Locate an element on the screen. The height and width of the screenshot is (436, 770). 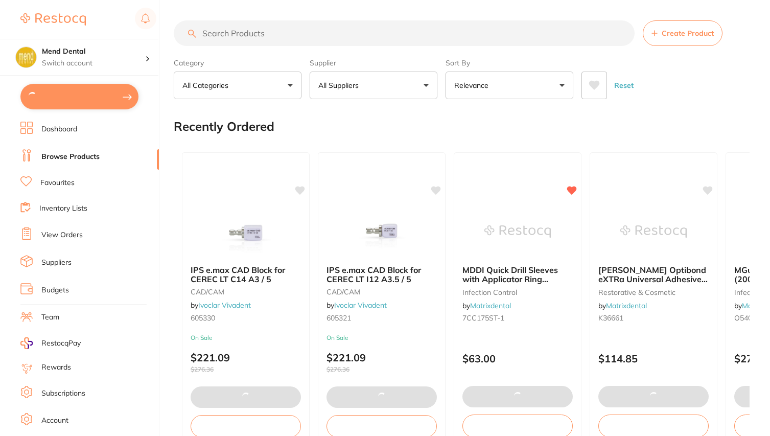
label: Sort By is located at coordinates (509, 63).